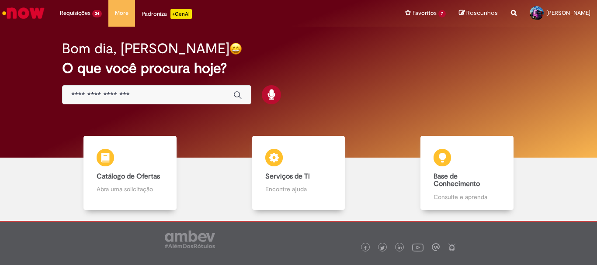 The height and width of the screenshot is (265, 597). What do you see at coordinates (299, 189) in the screenshot?
I see `p: Encontre ajuda` at bounding box center [299, 189].